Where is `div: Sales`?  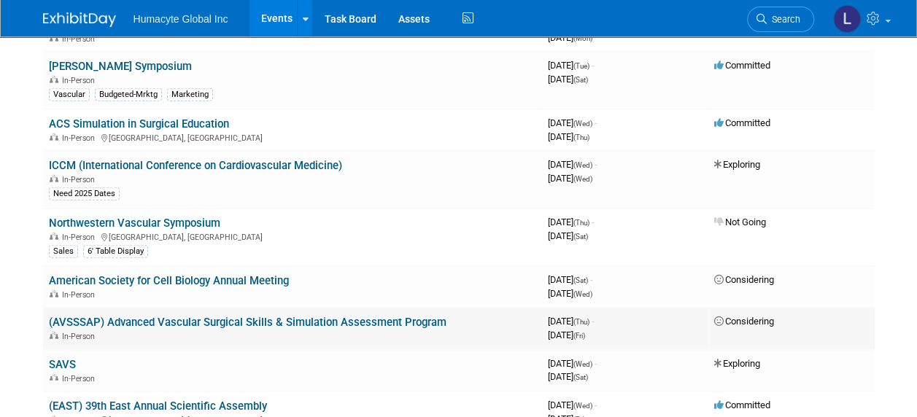
div: Sales is located at coordinates (63, 252).